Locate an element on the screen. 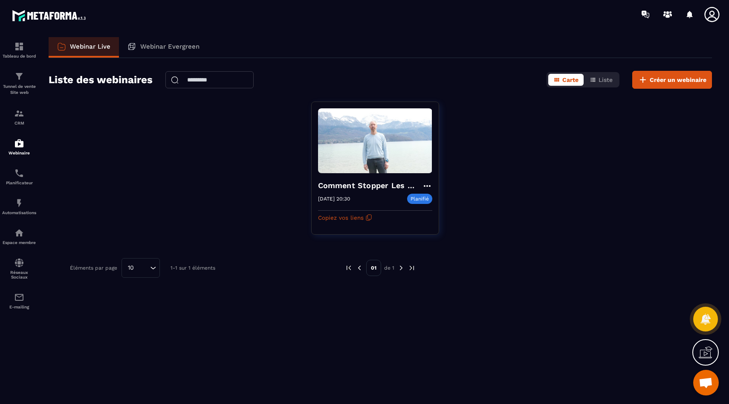 Image resolution: width=729 pixels, height=404 pixels. div: Search for option is located at coordinates (141, 268).